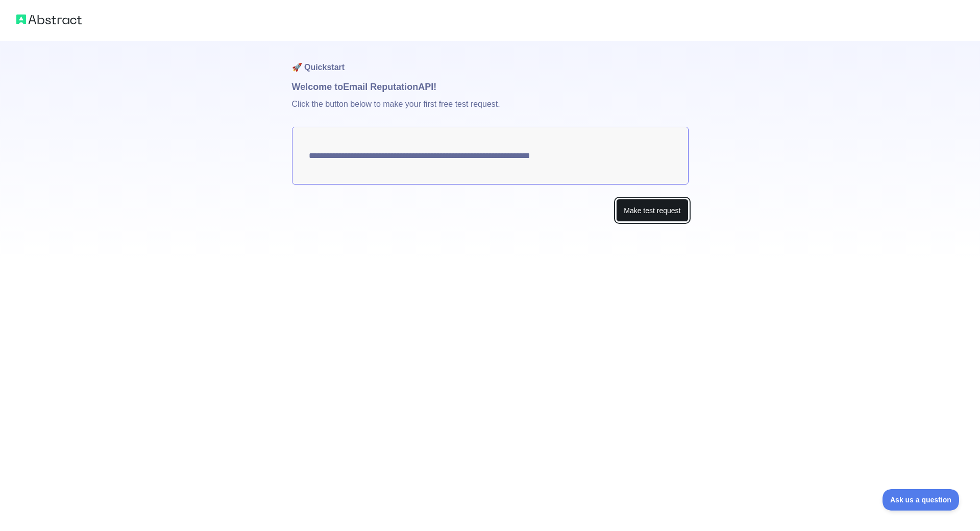 Image resolution: width=980 pixels, height=531 pixels. What do you see at coordinates (652, 210) in the screenshot?
I see `button: Make test request` at bounding box center [652, 210].